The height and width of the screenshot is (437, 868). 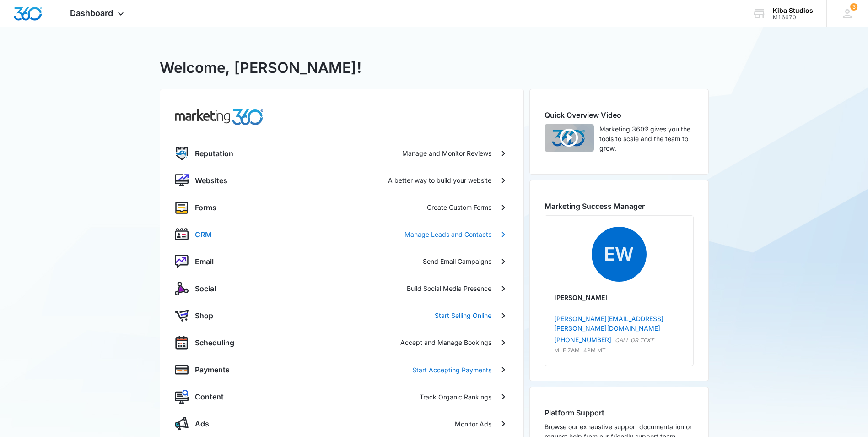 What do you see at coordinates (793, 10) in the screenshot?
I see `div: account name` at bounding box center [793, 10].